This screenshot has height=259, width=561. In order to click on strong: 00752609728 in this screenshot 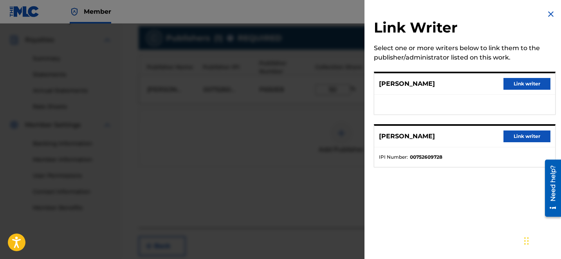, I will do `click(426, 157)`.